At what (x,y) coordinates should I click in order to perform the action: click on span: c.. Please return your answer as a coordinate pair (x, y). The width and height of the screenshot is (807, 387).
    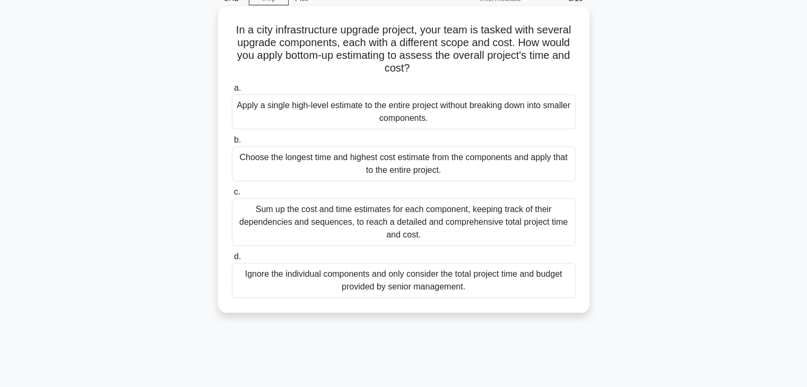
    Looking at the image, I should click on (237, 192).